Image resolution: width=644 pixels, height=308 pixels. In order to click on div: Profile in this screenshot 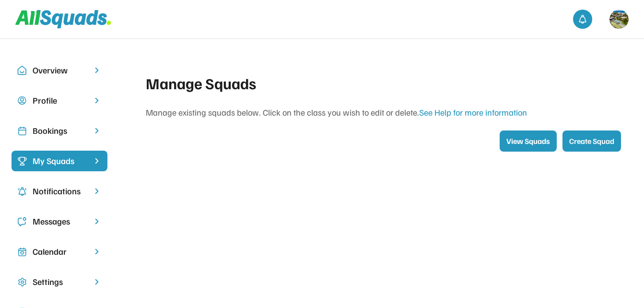, I will do `click(60, 100)`.